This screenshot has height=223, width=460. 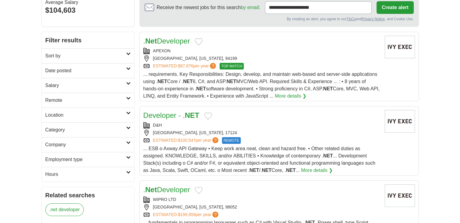 What do you see at coordinates (86, 130) in the screenshot?
I see `h2: Category` at bounding box center [86, 130].